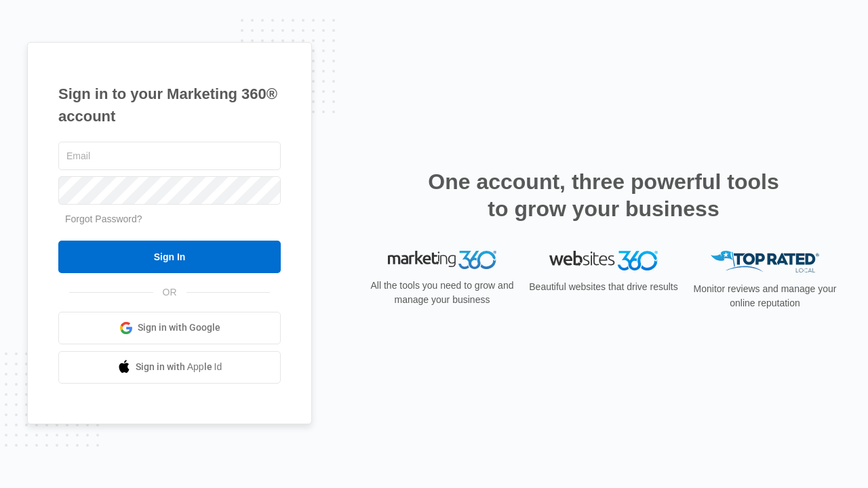  What do you see at coordinates (170, 328) in the screenshot?
I see `a: Sign in with Google` at bounding box center [170, 328].